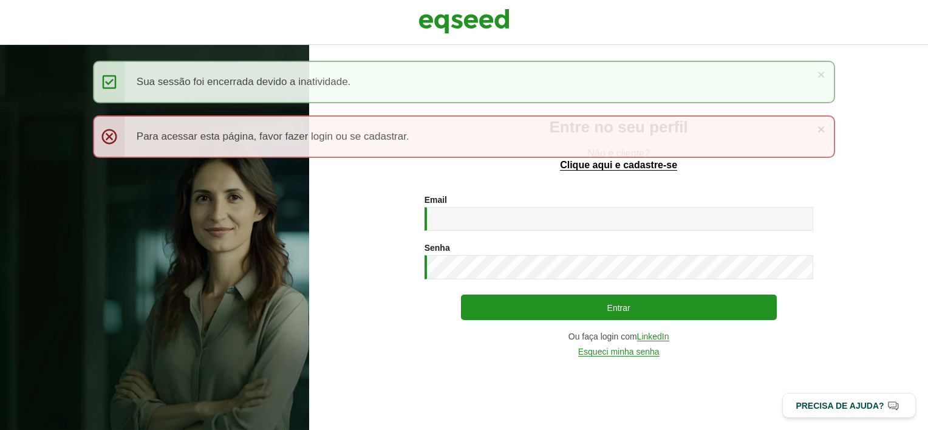 The image size is (928, 430). Describe the element at coordinates (464, 21) in the screenshot. I see `img: EqSeed Logo` at that location.